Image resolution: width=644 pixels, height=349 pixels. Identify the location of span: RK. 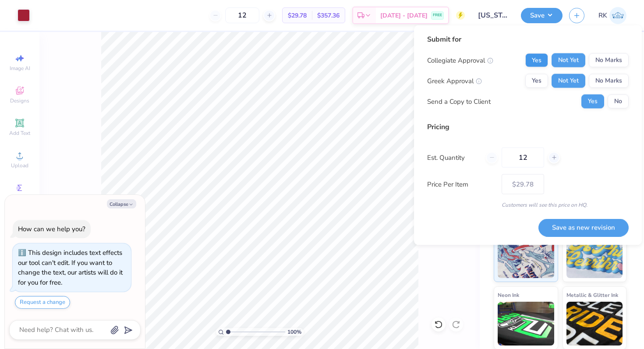
(603, 15).